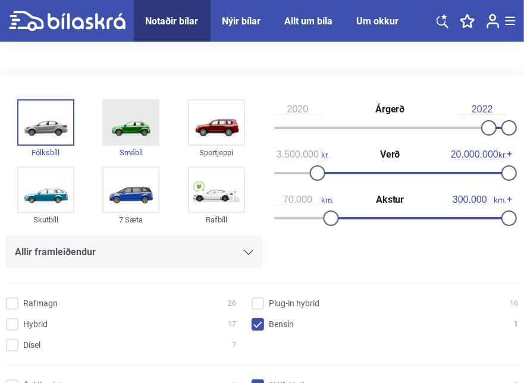  Describe the element at coordinates (31, 345) in the screenshot. I see `span: Dísel` at that location.